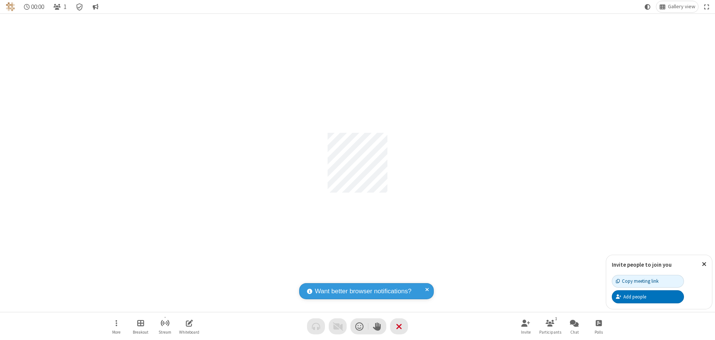 The width and height of the screenshot is (715, 340). What do you see at coordinates (65, 7) in the screenshot?
I see `span: 1` at bounding box center [65, 7].